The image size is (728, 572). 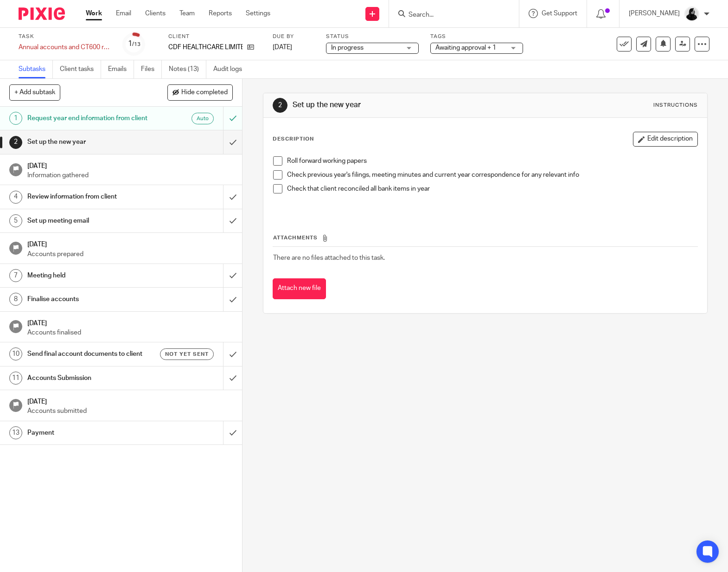 I want to click on p: CDF HEALTHCARE LIMITED, so click(x=205, y=47).